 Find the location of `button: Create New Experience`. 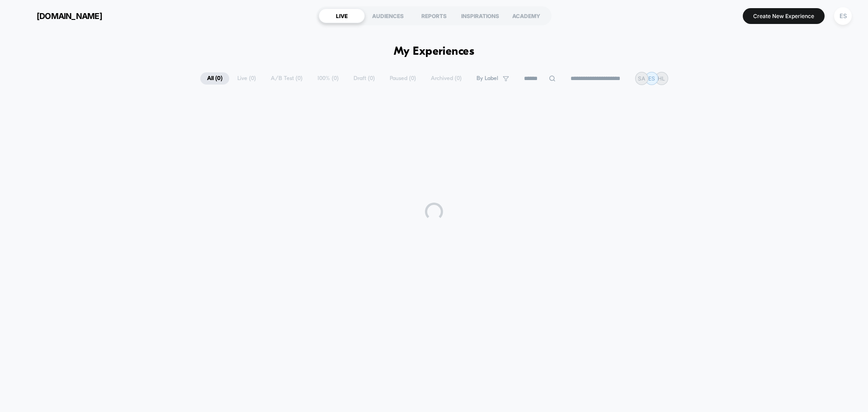

button: Create New Experience is located at coordinates (783, 16).